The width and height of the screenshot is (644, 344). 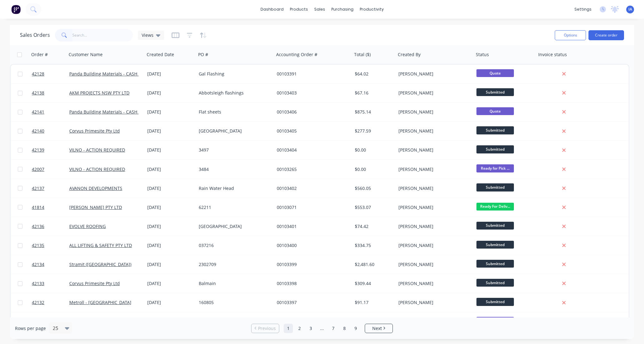 I want to click on div: 2302709, so click(x=234, y=264).